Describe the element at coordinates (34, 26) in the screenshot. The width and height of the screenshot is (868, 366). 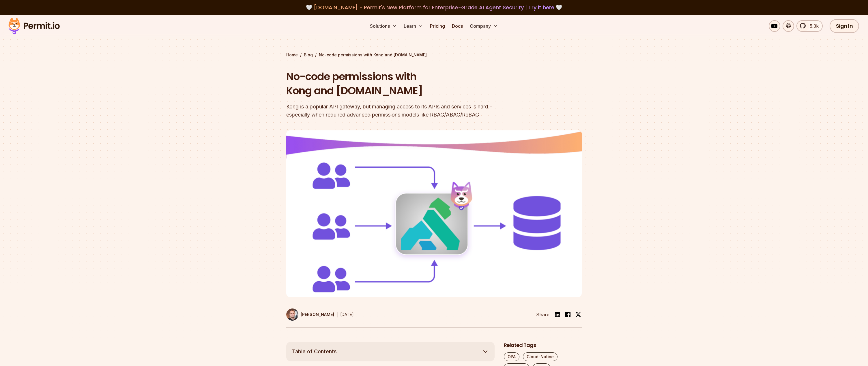
I see `img: Permit logo` at that location.